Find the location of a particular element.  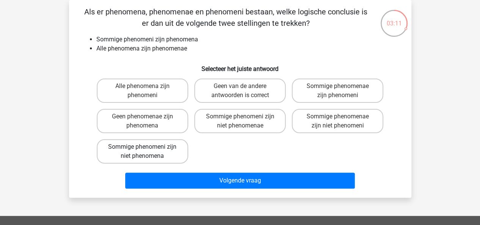

li: Alle phenomena zijn phenomenae is located at coordinates (248, 49).